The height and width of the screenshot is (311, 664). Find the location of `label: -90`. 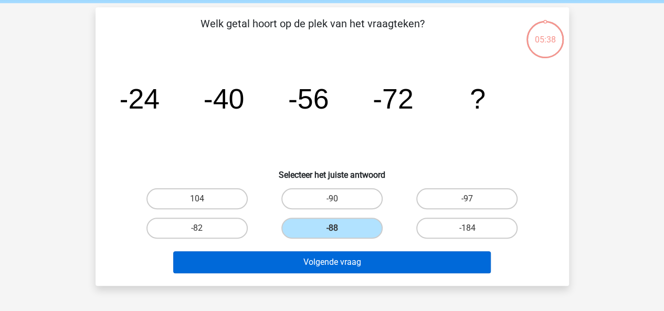

label: -90 is located at coordinates (332, 199).